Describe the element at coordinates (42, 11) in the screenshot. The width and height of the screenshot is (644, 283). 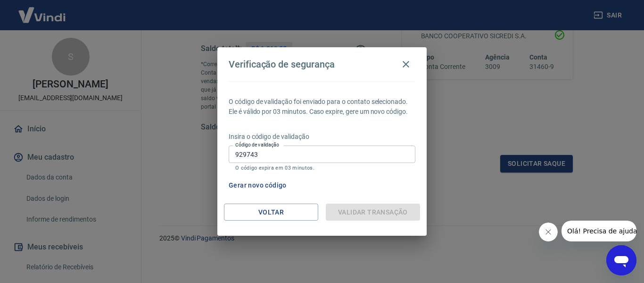
I see `span: Olá! Precisa de ajuda?` at that location.